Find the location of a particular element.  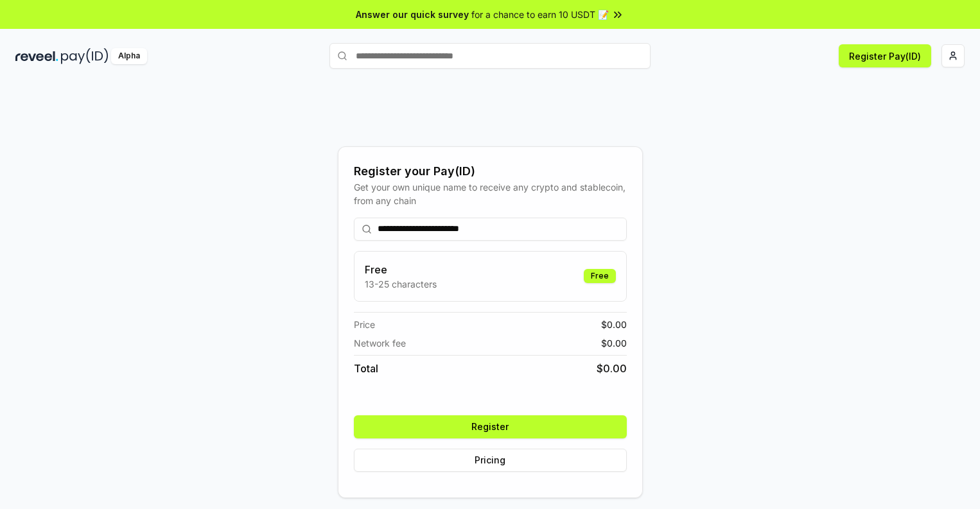

h3: Free is located at coordinates (401, 270).